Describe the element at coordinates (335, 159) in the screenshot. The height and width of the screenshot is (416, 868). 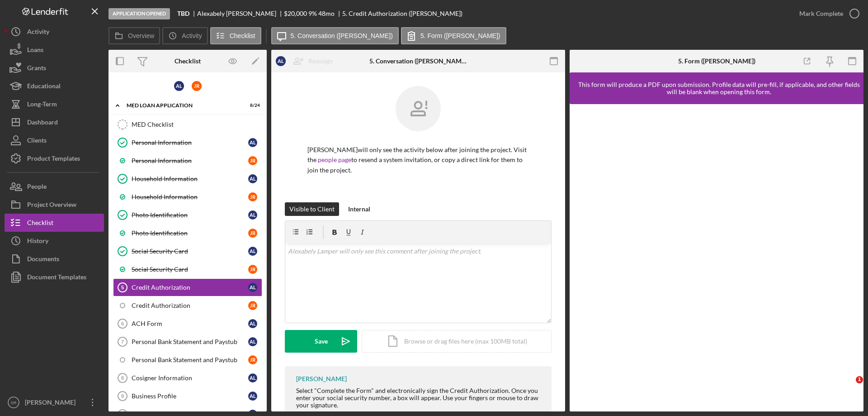
I see `a: people page` at that location.